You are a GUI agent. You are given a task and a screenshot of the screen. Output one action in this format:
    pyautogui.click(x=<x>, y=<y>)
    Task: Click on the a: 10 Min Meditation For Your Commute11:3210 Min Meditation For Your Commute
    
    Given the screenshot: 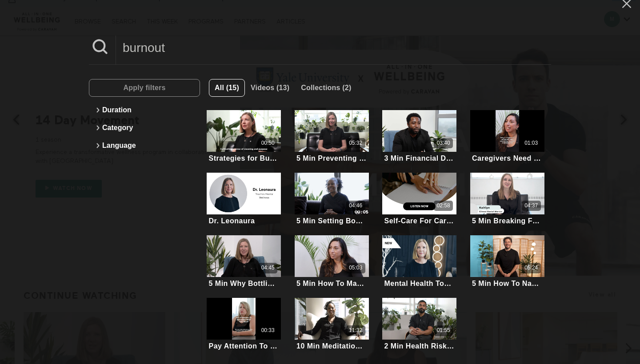 What is the action you would take?
    pyautogui.click(x=331, y=325)
    